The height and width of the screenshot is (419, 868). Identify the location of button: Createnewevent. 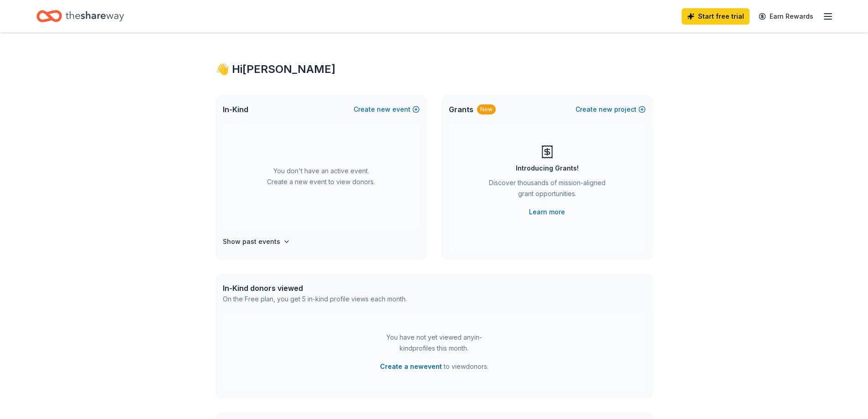
(386, 109).